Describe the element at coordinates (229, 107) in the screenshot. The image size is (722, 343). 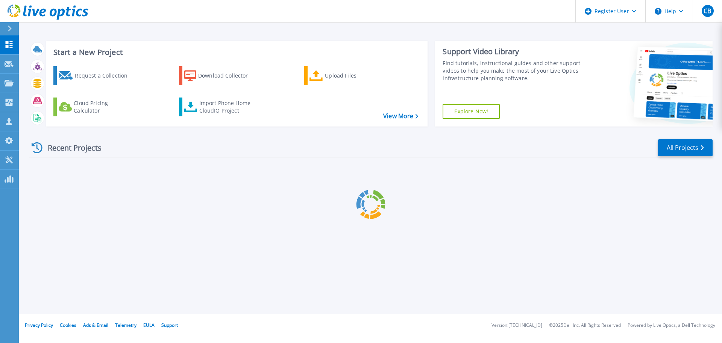
I see `div: Import Phone Home CloudIQ Project` at that location.